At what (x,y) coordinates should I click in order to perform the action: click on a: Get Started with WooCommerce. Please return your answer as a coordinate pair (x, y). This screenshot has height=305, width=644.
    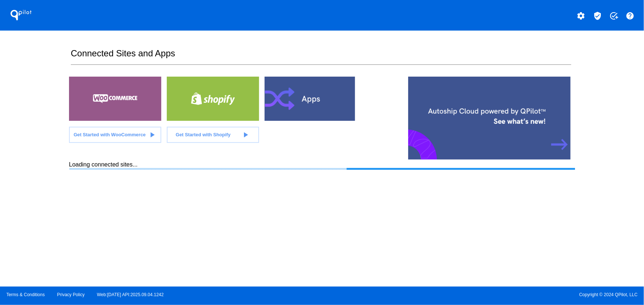
    Looking at the image, I should click on (115, 135).